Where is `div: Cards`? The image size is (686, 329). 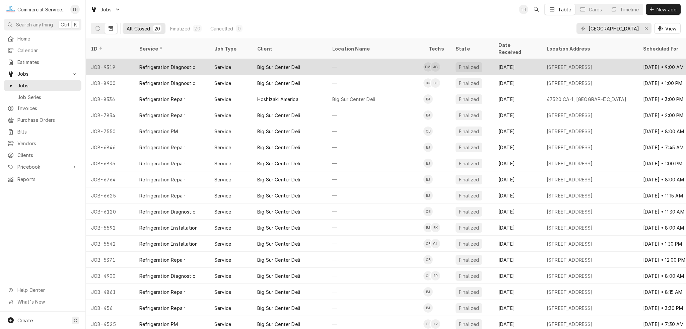 div: Cards is located at coordinates (595, 9).